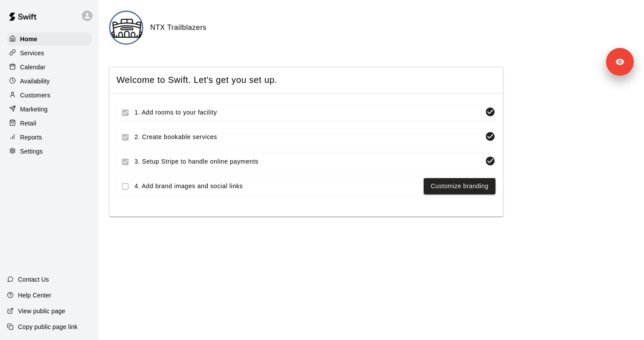 Image resolution: width=644 pixels, height=340 pixels. What do you see at coordinates (49, 109) in the screenshot?
I see `a: Marketing` at bounding box center [49, 109].